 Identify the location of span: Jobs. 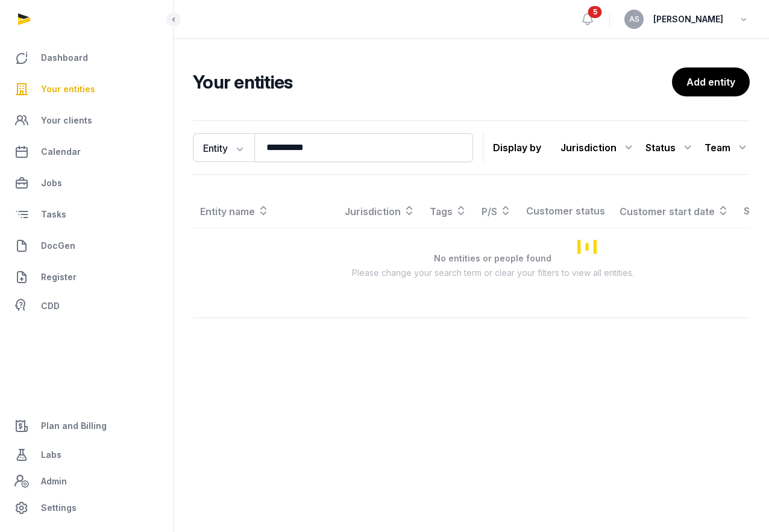
(51, 183).